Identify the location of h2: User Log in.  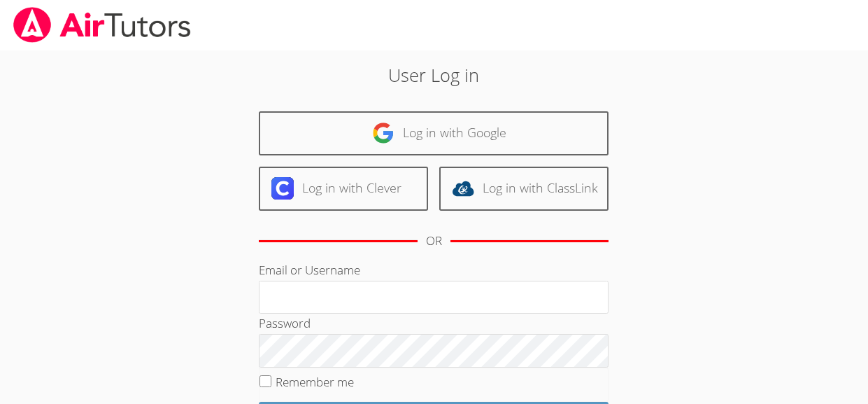
(434, 75).